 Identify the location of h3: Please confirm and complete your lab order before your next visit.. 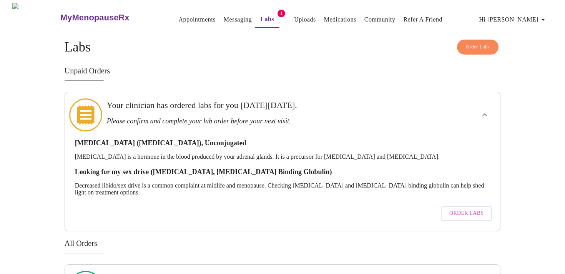
(261, 121).